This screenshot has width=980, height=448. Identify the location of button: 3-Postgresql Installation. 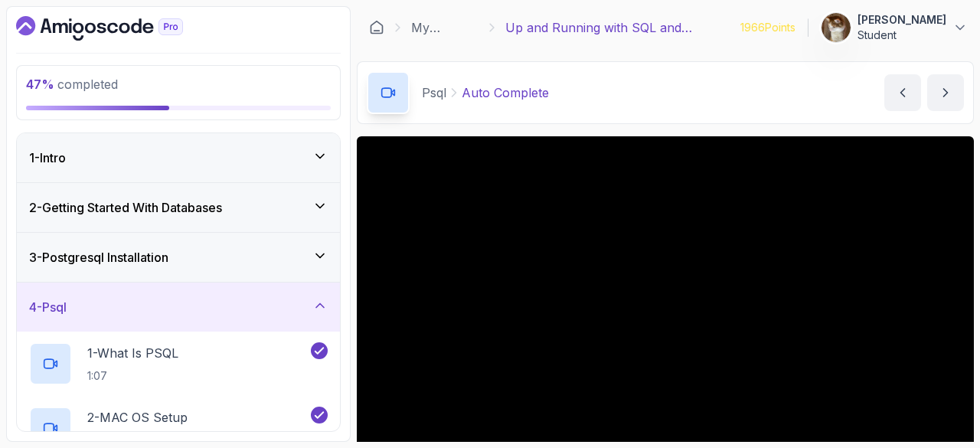
(178, 257).